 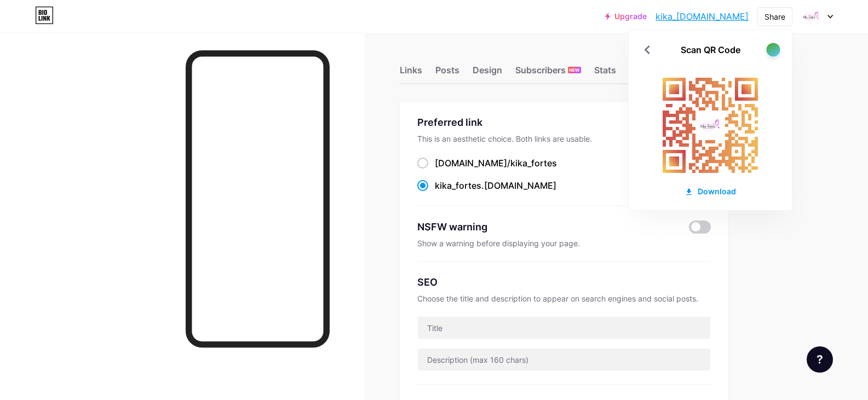 What do you see at coordinates (710, 191) in the screenshot?
I see `div: Download` at bounding box center [710, 191].